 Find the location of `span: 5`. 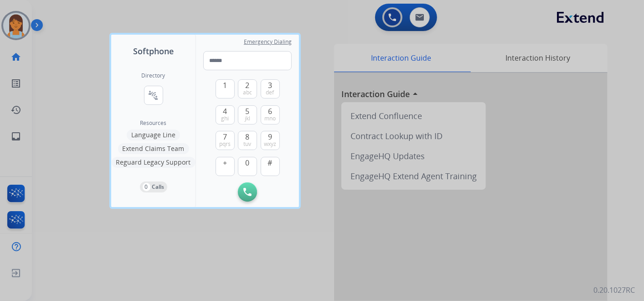

span: 5 is located at coordinates (247, 111).